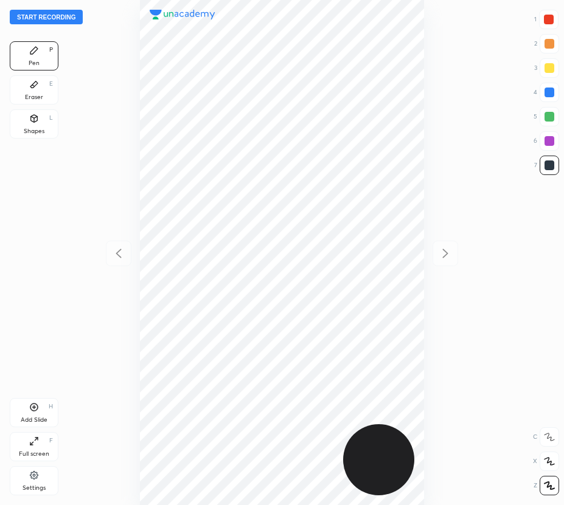  I want to click on div: 6, so click(546, 141).